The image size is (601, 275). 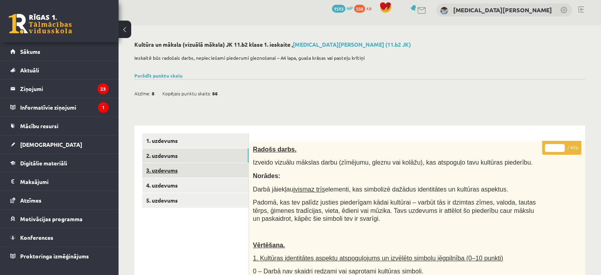 I want to click on p: / 40p, so click(x=562, y=147).